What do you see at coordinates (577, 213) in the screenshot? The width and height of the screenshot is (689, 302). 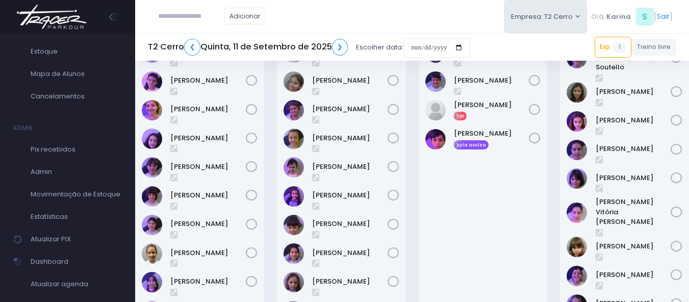 I see `img: Maria Vitória Silva Moura` at bounding box center [577, 213].